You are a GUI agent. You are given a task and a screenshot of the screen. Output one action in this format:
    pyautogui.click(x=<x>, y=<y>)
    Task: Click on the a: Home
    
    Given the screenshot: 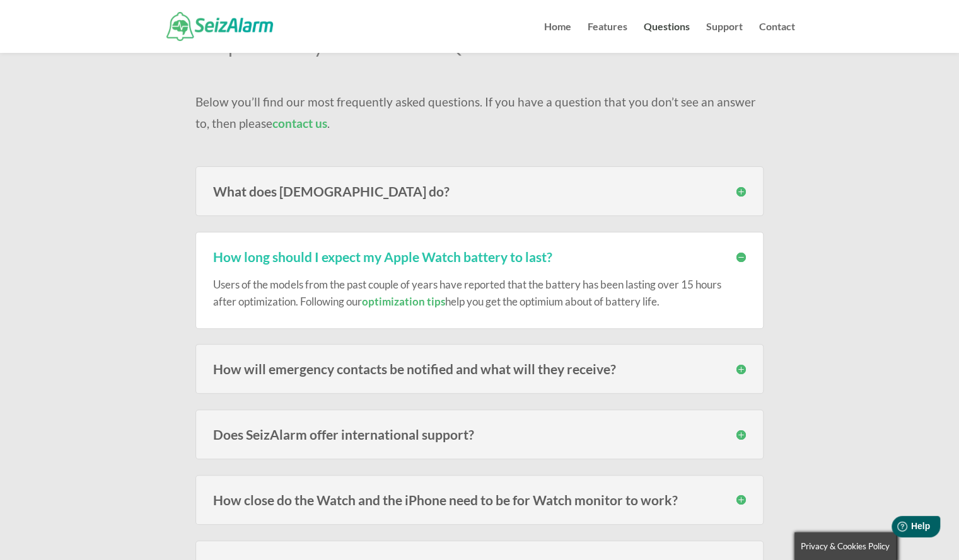 What is the action you would take?
    pyautogui.click(x=557, y=37)
    